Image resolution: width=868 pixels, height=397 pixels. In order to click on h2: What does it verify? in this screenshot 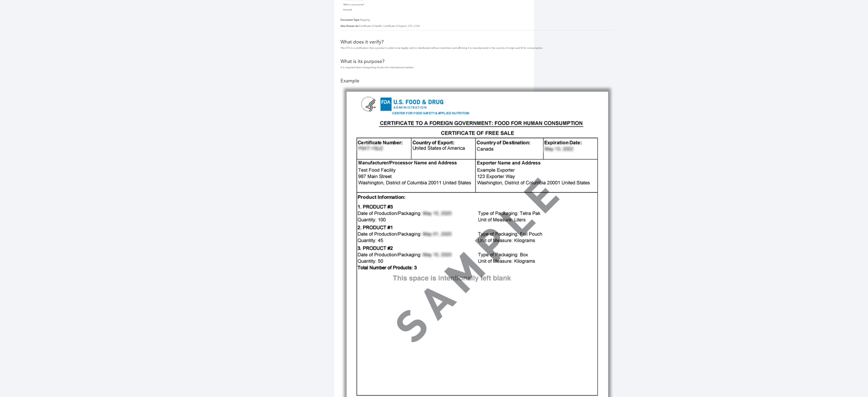, I will do `click(477, 42)`.